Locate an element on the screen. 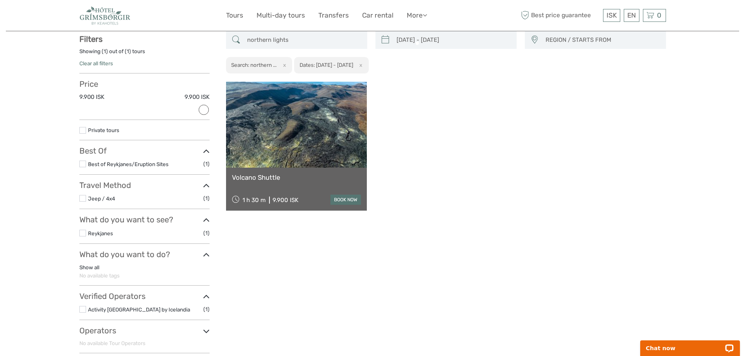 The image size is (745, 356). a: Jeep / 4x4 is located at coordinates (101, 199).